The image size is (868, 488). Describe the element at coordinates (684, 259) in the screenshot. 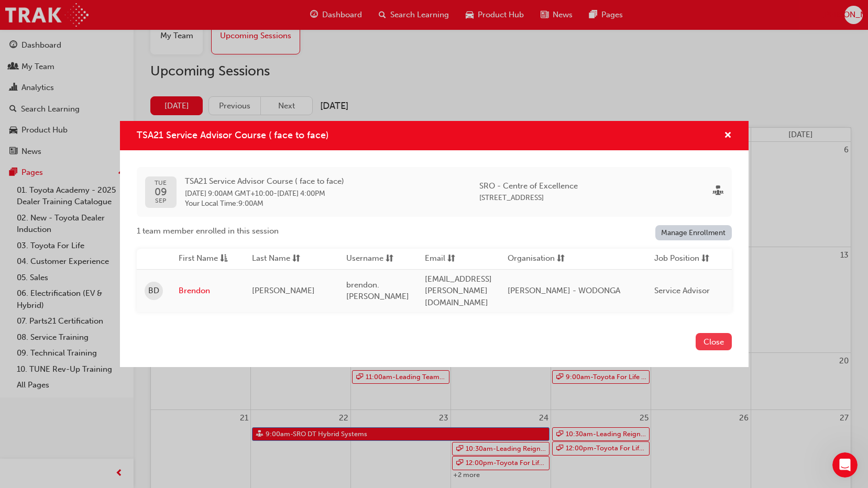

I see `button: Job Positionsorting-icon` at that location.